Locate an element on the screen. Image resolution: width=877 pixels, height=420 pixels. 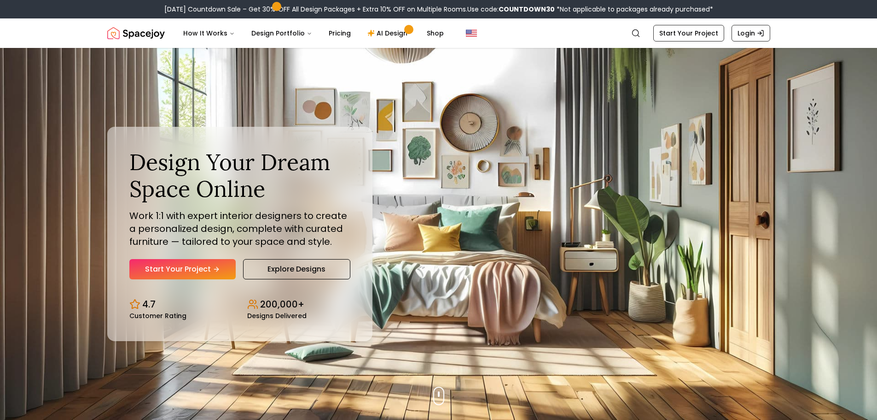
a: Explore Designs is located at coordinates (297, 269).